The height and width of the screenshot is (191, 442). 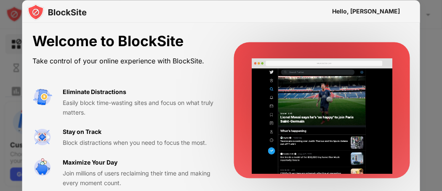 What do you see at coordinates (138, 178) in the screenshot?
I see `div: Join millions of users reclaiming their time and making every moment count.` at bounding box center [138, 178].